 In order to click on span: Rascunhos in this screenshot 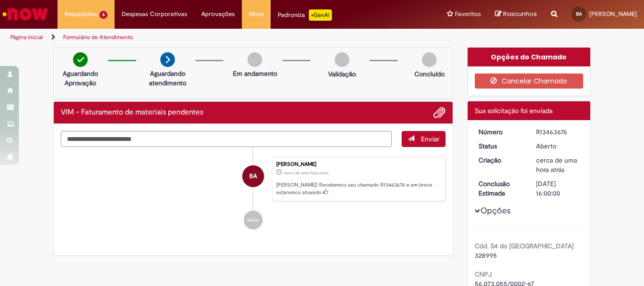, I will do `click(520, 14)`.